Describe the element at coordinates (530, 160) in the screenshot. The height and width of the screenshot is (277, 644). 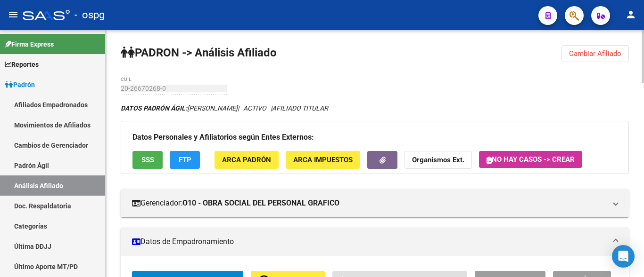
I see `button: No hay casos -> Crear` at that location.